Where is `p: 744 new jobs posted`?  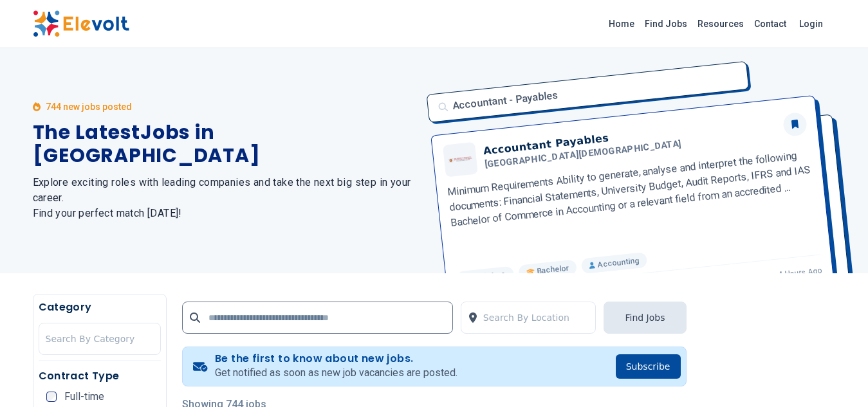 p: 744 new jobs posted is located at coordinates (89, 107).